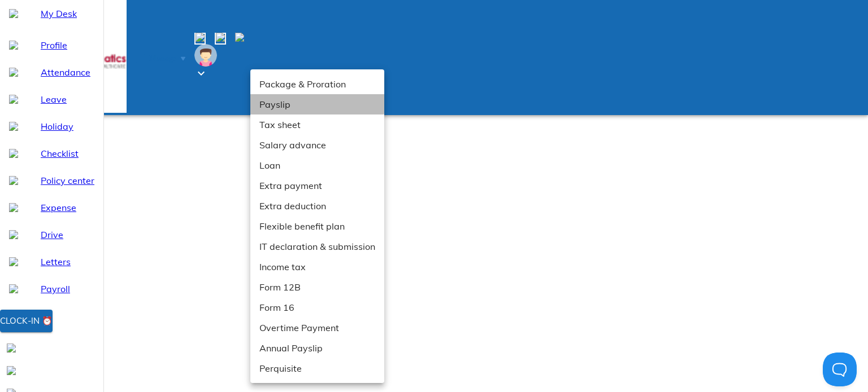 The image size is (868, 392). What do you see at coordinates (317, 145) in the screenshot?
I see `li: Salary advance` at bounding box center [317, 145].